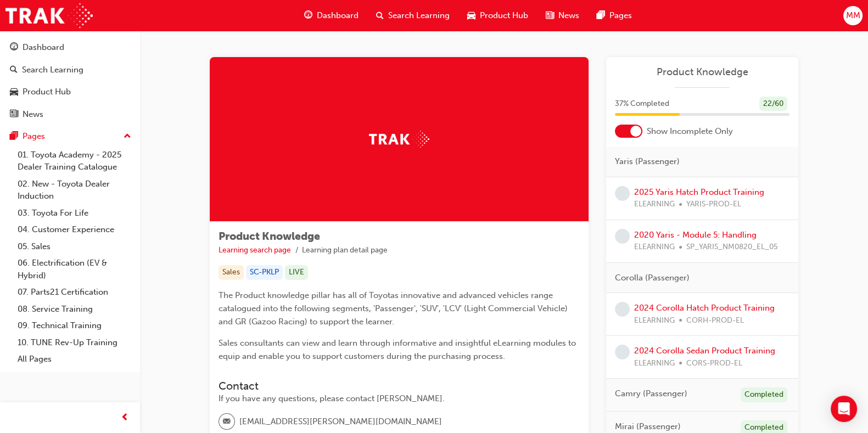 The image size is (868, 433). Describe the element at coordinates (53, 70) in the screenshot. I see `div: Search Learning` at that location.